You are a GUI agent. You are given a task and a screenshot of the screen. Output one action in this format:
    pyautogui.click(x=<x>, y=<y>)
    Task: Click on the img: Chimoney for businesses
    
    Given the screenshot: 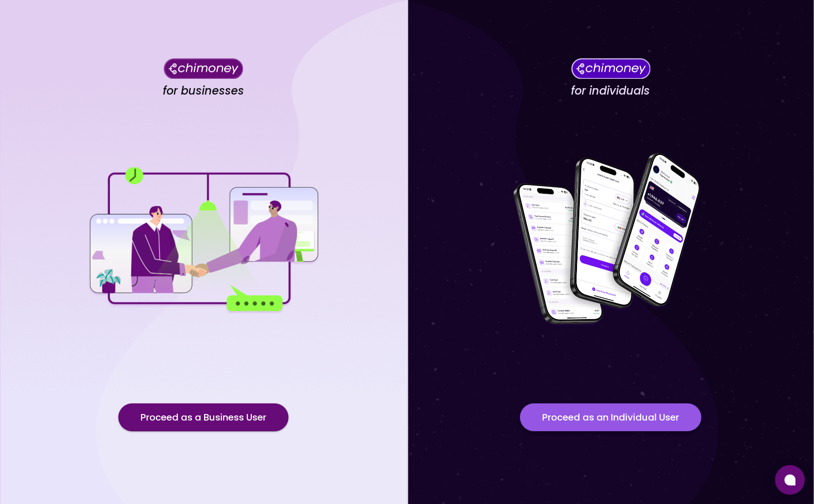 What is the action you would take?
    pyautogui.click(x=204, y=68)
    